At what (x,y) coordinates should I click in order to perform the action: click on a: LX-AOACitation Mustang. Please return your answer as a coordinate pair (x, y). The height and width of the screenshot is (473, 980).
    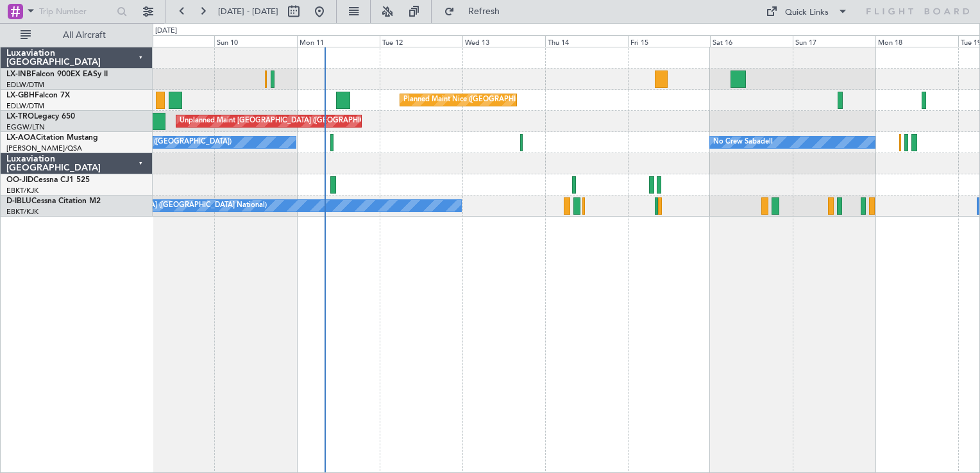
    Looking at the image, I should click on (52, 138).